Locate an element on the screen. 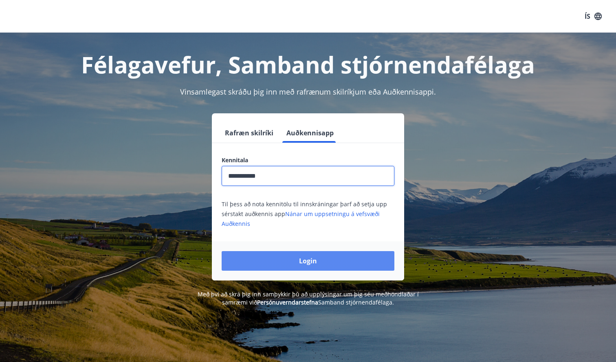  a: Nánar um uppsetningu á vefsvæði Auðkennis is located at coordinates (301, 218).